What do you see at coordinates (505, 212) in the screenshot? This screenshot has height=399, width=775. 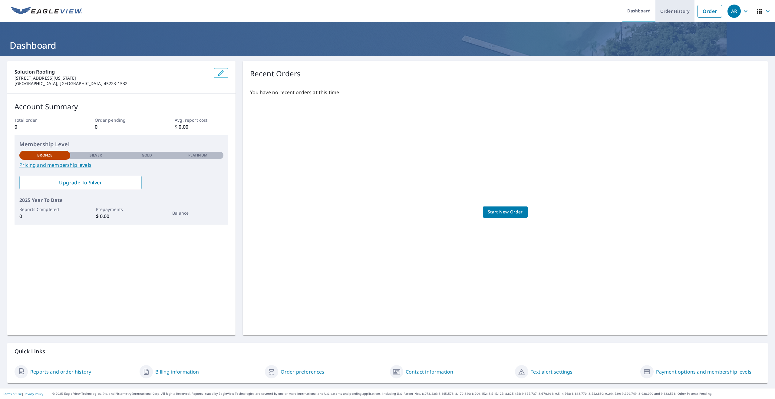 I see `span: Start New Order` at bounding box center [505, 212].